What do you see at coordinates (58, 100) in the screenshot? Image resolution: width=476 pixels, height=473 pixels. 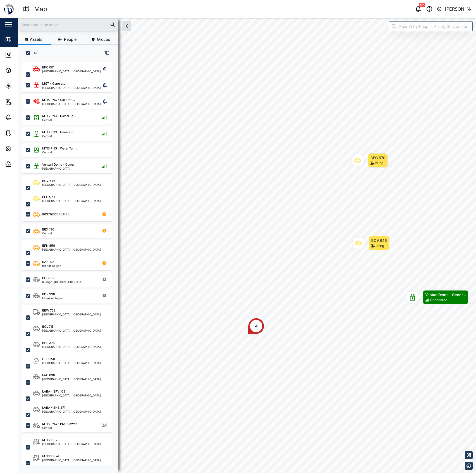 I see `div: MTIS PNG - Calibrati...` at bounding box center [58, 100].